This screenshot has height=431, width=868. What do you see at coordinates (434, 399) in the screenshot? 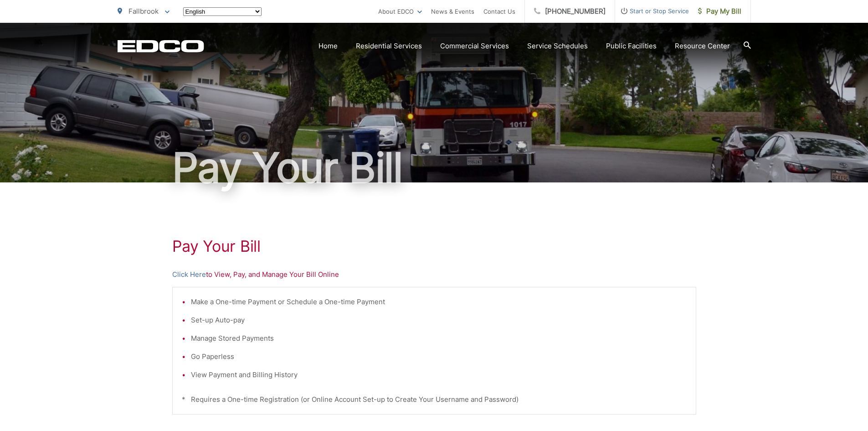
I see `p: * Requires a One-time Registration (or Online Account Set-up to Create Your Username and Password)` at bounding box center [434, 399].